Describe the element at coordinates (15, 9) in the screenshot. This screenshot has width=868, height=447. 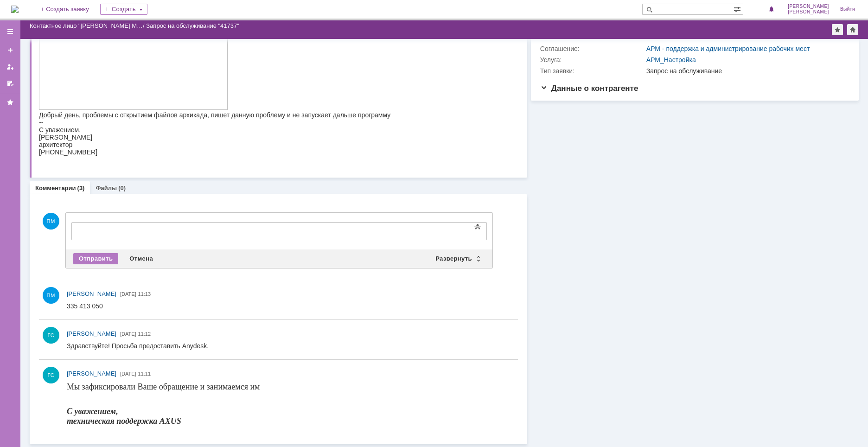
I see `a: Перейти на домашнюю страницу` at that location.